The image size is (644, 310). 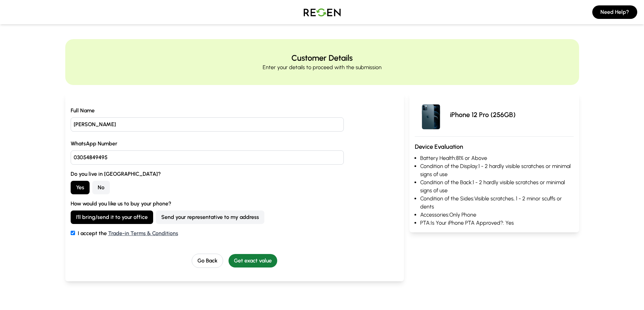 What do you see at coordinates (207, 124) in the screenshot?
I see `input: Enter your name here...` at bounding box center [207, 124].